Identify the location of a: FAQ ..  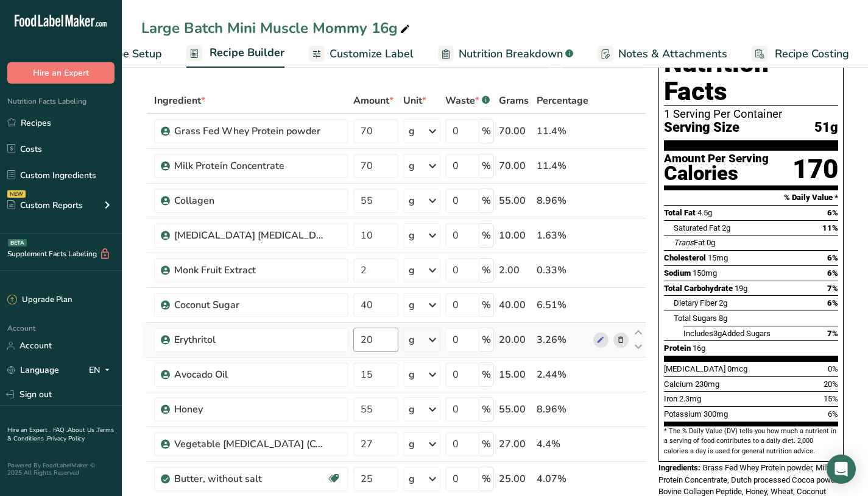
(60, 430).